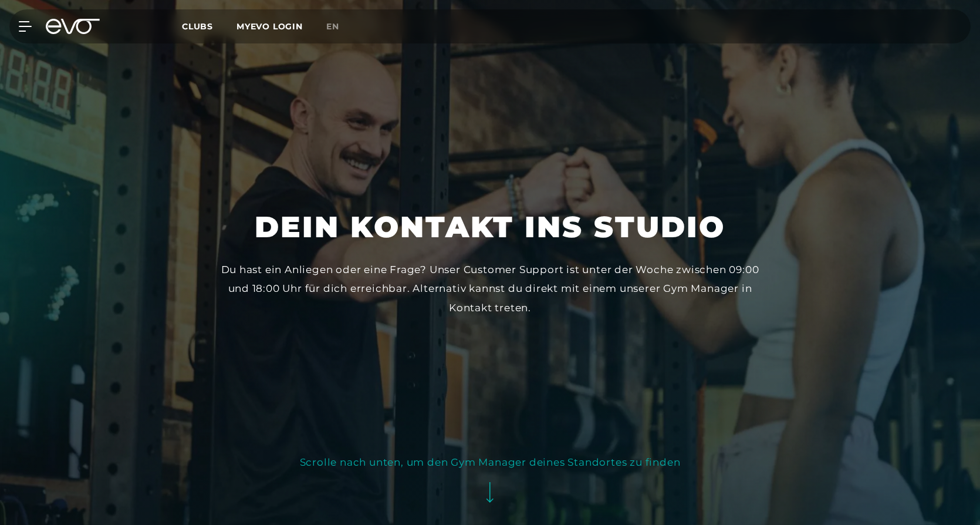  What do you see at coordinates (197, 26) in the screenshot?
I see `span: Clubs` at bounding box center [197, 26].